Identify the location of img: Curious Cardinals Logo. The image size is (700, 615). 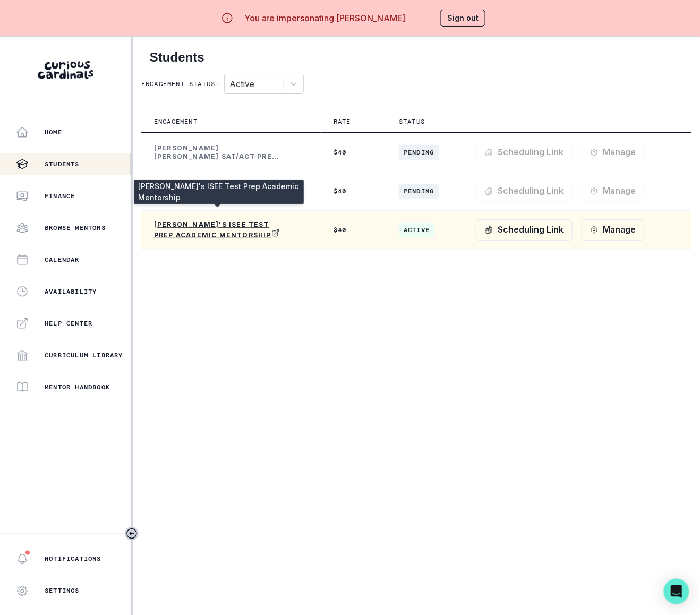
(65, 70).